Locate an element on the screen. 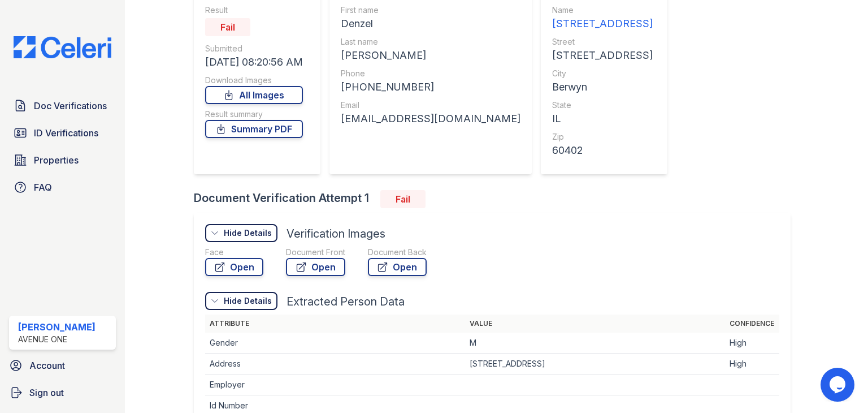  a: All Images is located at coordinates (254, 95).